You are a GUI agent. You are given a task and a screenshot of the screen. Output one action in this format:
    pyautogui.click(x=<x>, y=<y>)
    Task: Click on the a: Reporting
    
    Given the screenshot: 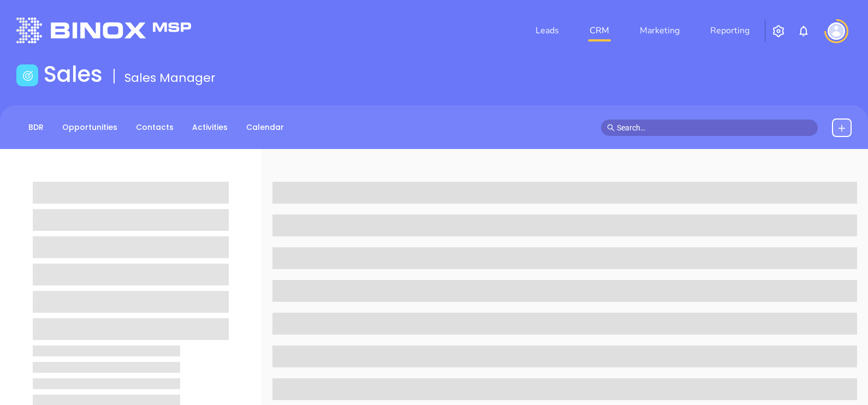 What is the action you would take?
    pyautogui.click(x=730, y=31)
    